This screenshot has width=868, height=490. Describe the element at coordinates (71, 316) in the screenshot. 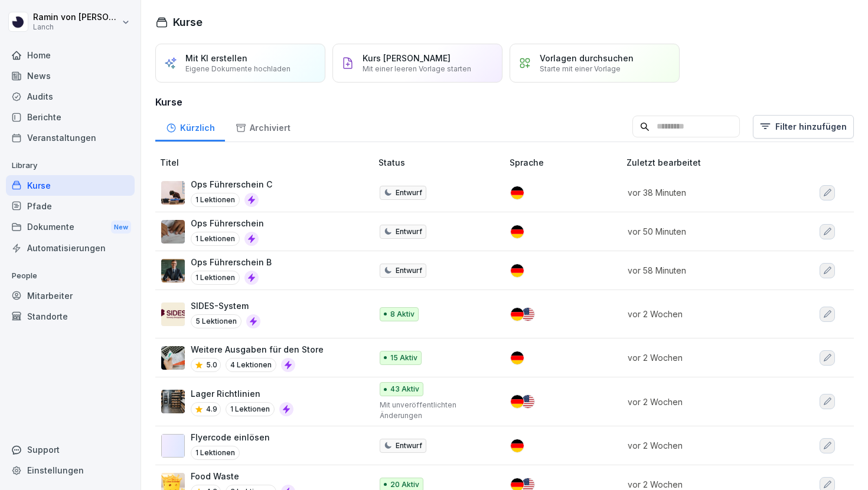

I see `a: Standorte` at that location.